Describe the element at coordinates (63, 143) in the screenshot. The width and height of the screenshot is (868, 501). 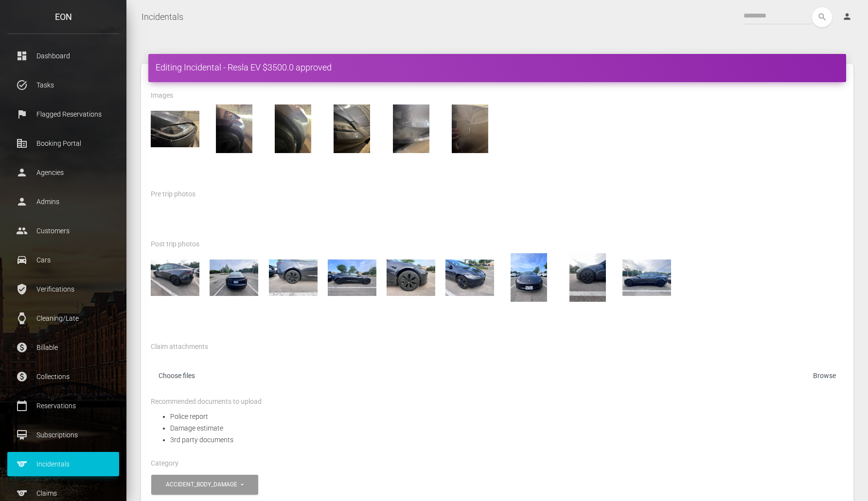
I see `p: Booking Portal` at that location.